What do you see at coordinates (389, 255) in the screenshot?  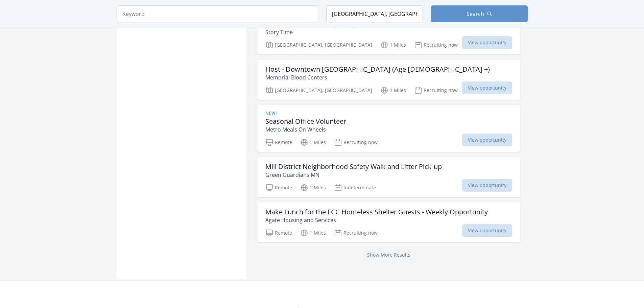 I see `a: Show More Results` at bounding box center [389, 255].